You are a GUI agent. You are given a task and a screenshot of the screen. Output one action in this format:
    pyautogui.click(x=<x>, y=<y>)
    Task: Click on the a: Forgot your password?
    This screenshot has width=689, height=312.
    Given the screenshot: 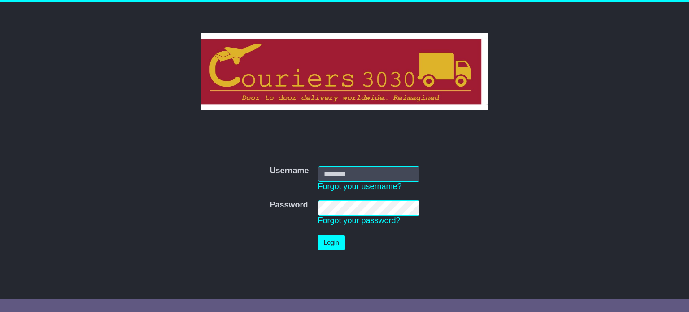 What is the action you would take?
    pyautogui.click(x=359, y=220)
    